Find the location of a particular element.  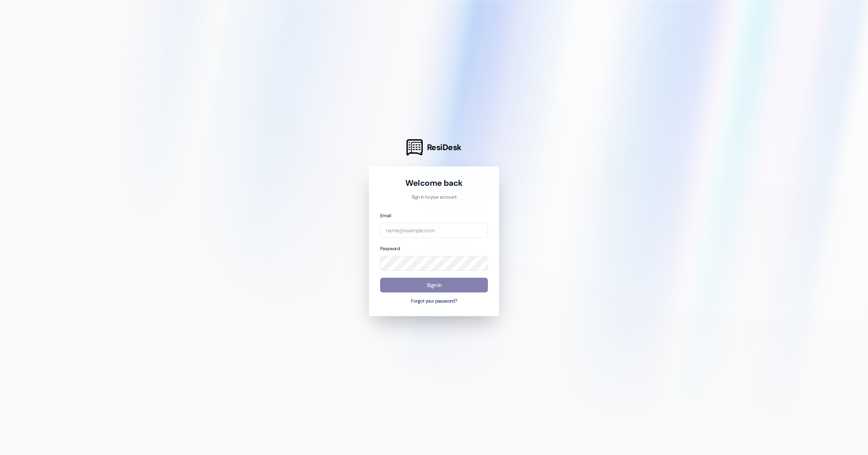

p: Sign in to your account is located at coordinates (434, 198).